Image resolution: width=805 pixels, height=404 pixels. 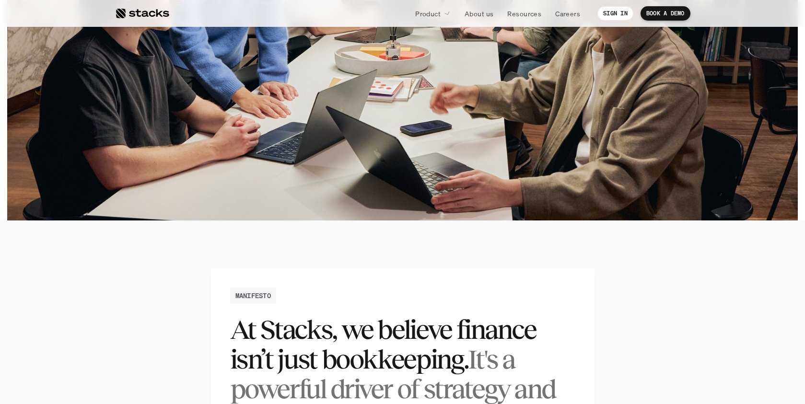 I want to click on p: Product, so click(x=427, y=13).